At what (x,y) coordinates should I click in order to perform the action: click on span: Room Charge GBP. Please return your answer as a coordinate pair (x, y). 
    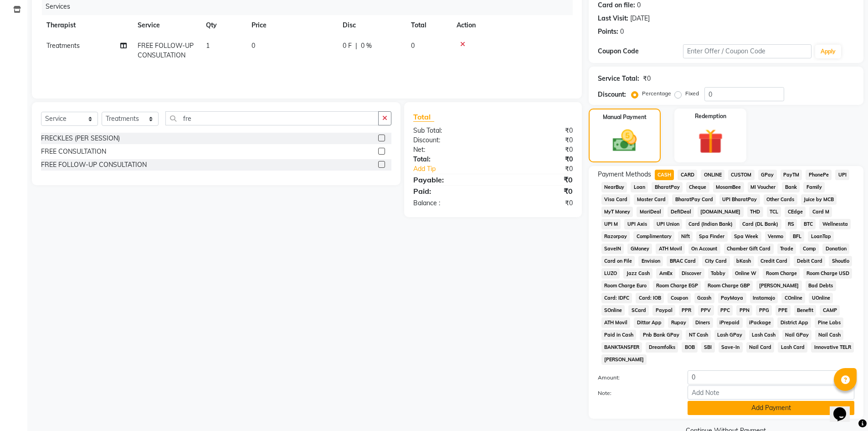
    Looking at the image, I should click on (728, 285).